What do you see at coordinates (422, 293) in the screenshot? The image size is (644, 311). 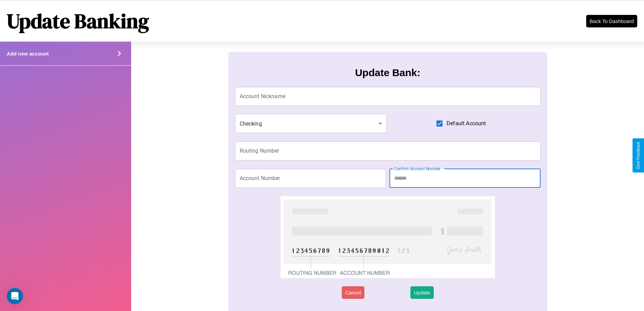 I see `button: Update` at bounding box center [422, 293].